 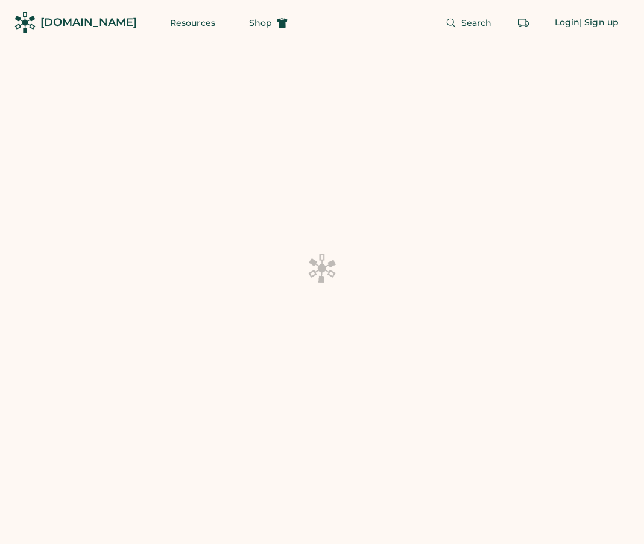 I want to click on span: Search, so click(x=476, y=23).